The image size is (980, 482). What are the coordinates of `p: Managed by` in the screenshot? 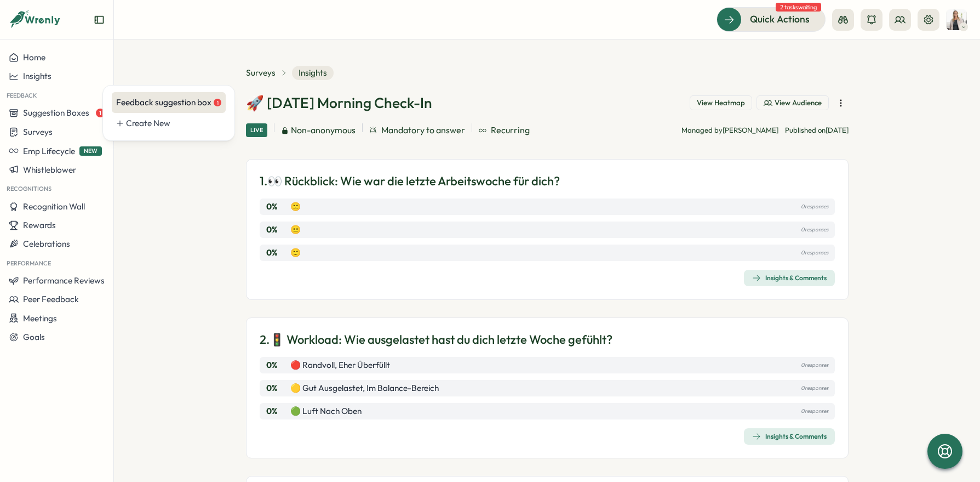 It's located at (730, 130).